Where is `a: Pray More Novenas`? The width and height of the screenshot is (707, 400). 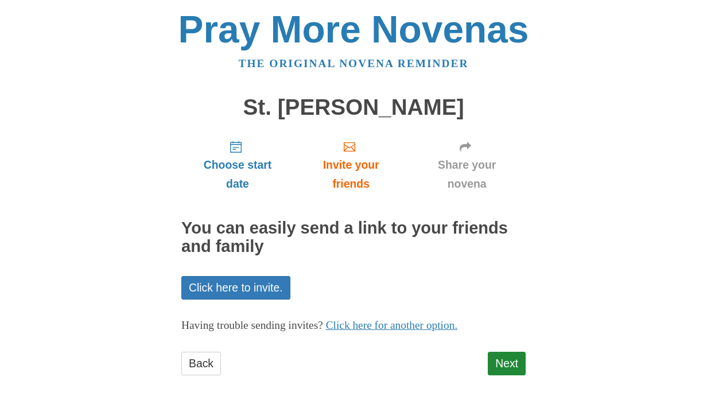
a: Pray More Novenas is located at coordinates (354, 29).